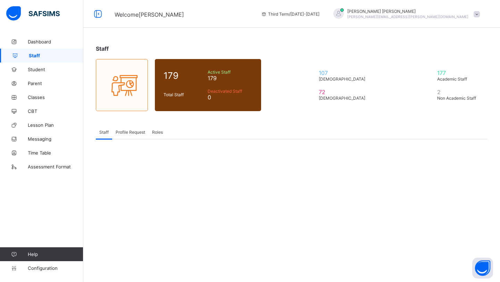  What do you see at coordinates (342, 73) in the screenshot?
I see `span: 107` at bounding box center [342, 73].